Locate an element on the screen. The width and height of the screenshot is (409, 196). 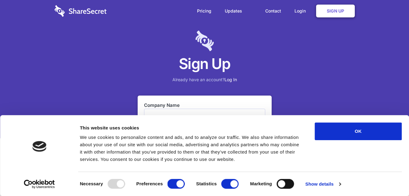
img: logo is located at coordinates (39, 146).